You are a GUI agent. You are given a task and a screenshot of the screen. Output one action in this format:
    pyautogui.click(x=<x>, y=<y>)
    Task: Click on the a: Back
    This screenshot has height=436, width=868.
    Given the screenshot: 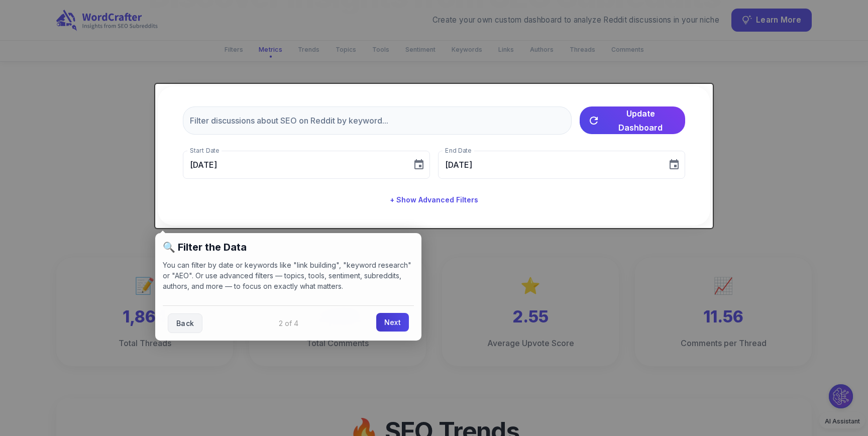 What is the action you would take?
    pyautogui.click(x=185, y=323)
    